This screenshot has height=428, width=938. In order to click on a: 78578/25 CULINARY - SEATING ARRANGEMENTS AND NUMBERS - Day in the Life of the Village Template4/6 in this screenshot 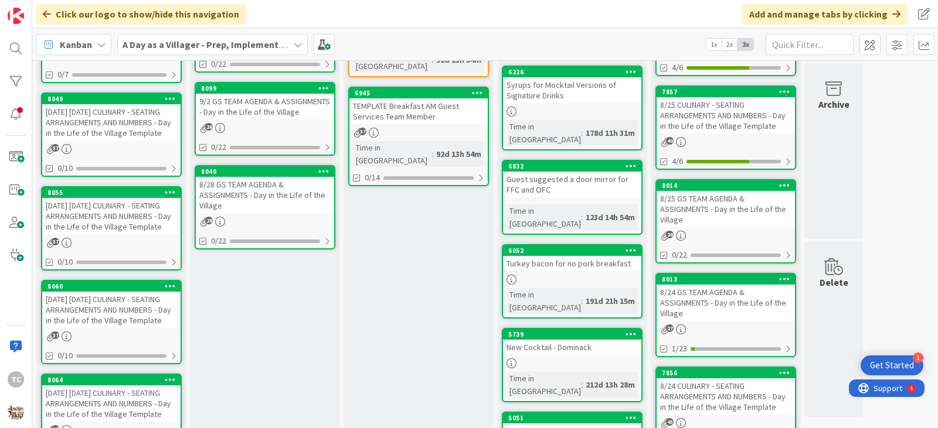, I will do `click(725, 128)`.